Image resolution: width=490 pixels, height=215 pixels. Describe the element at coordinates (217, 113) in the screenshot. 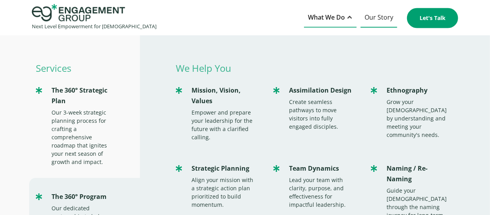

I see `a: Mission, Vision, ValuesEmpower and prepare your leadership for the future with a clarified calling.` at that location.